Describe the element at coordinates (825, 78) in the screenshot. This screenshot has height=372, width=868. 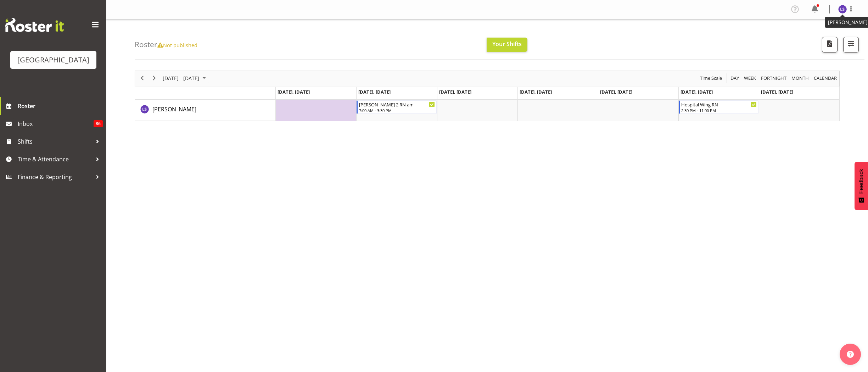
I see `span: calendar` at that location.